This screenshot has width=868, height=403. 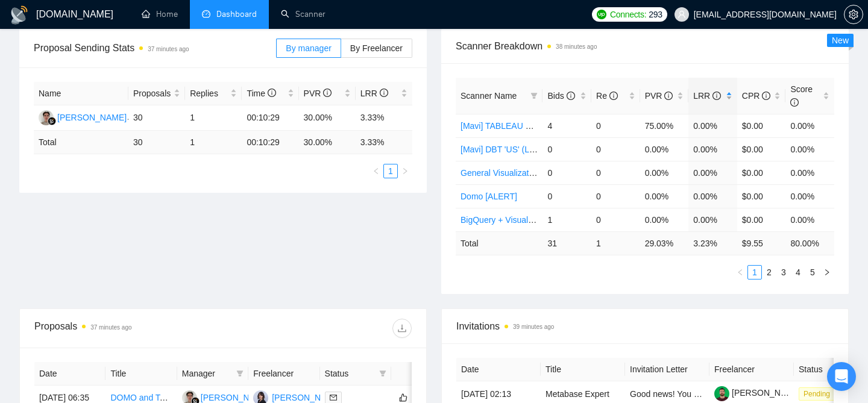 I want to click on span: Re, so click(x=607, y=96).